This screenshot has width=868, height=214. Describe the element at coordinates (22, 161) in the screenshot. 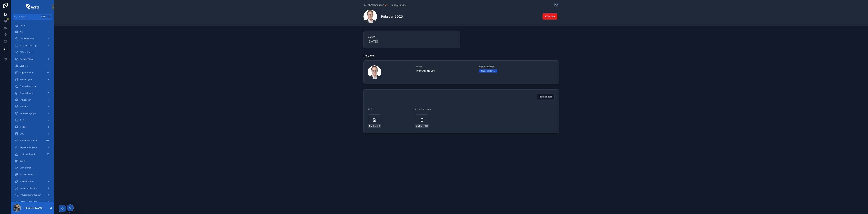

I see `span: Deals` at that location.